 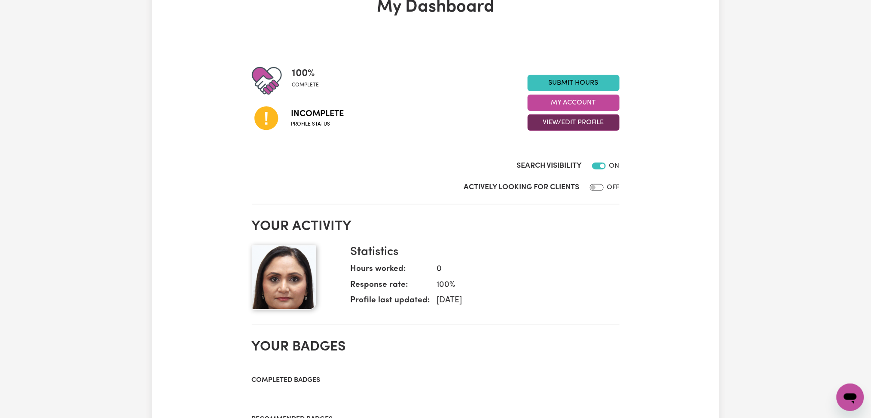 What do you see at coordinates (482, 252) in the screenshot?
I see `h3: Statistics` at bounding box center [482, 252].